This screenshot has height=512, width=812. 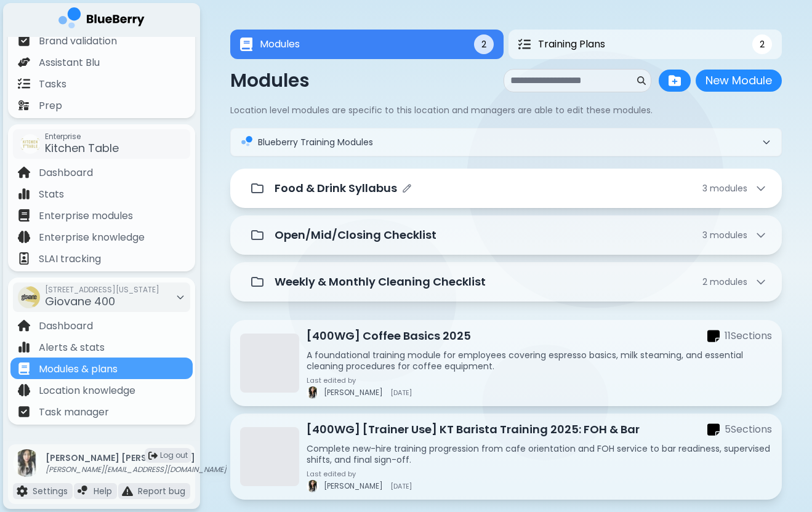 I want to click on p: [400WG] [Trainer Use] KT Barista Training 2025: FOH & Bar, so click(x=473, y=429).